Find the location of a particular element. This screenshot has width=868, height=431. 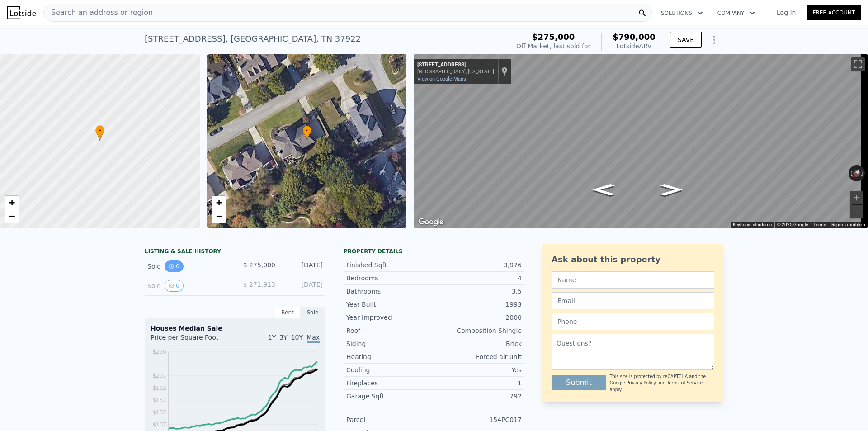

div: Houses Median Sale is located at coordinates (235, 328).